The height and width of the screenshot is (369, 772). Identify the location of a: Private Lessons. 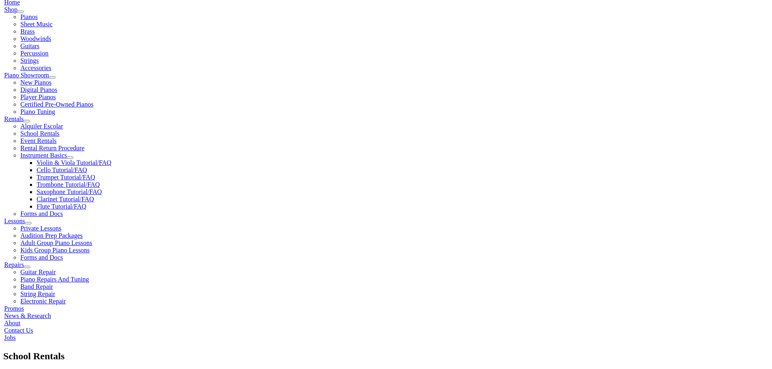
(41, 228).